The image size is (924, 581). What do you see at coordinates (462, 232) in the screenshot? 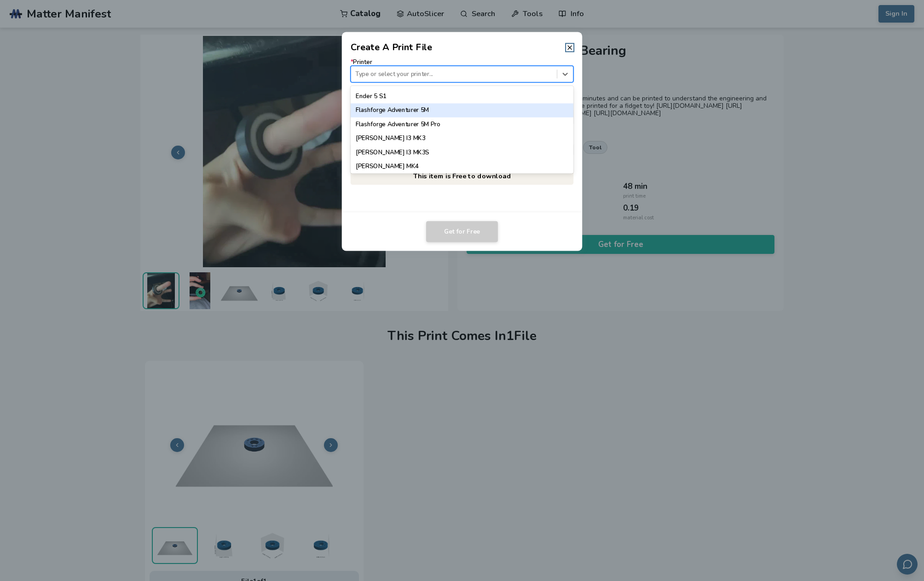
I see `button: Get for Free` at bounding box center [462, 232].